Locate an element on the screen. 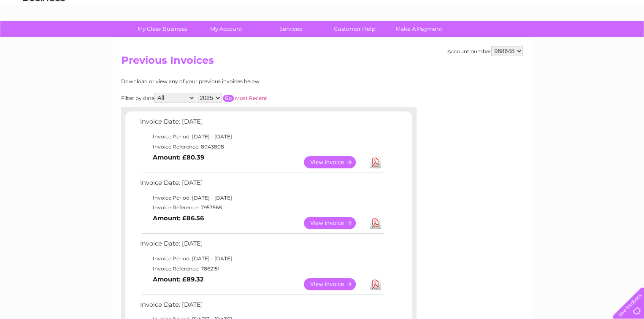  a: Energy is located at coordinates (526, 39).